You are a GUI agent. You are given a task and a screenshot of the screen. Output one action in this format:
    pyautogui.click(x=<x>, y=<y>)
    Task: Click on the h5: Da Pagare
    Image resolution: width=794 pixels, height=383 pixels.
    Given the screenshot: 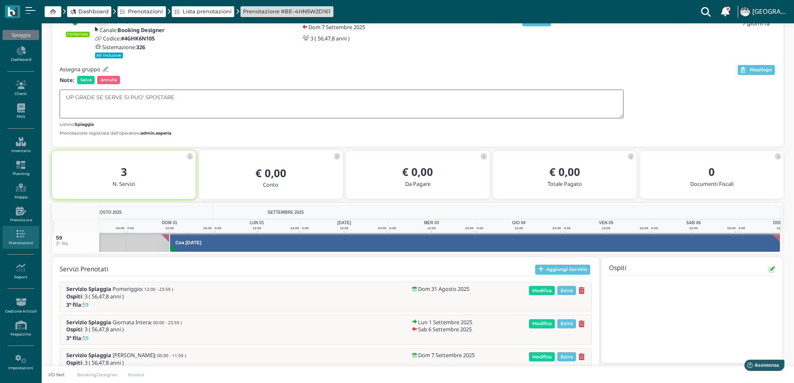 What is the action you would take?
    pyautogui.click(x=417, y=184)
    